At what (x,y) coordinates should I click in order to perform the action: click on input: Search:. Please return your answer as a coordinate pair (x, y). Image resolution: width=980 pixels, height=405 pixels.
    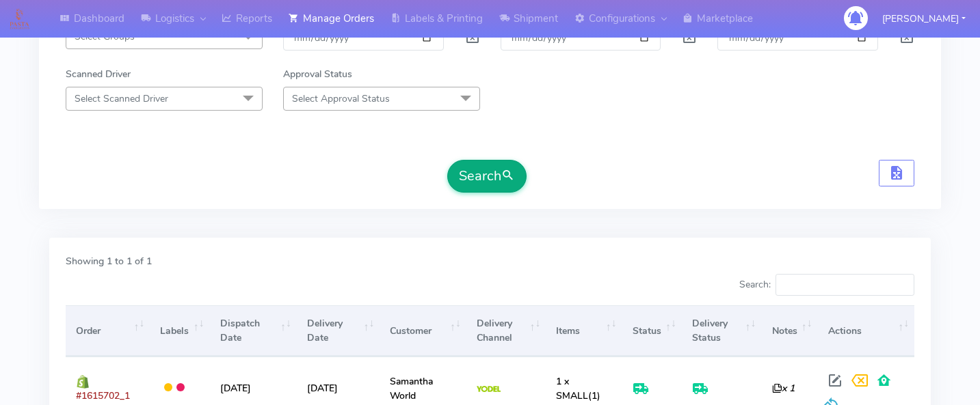
    Looking at the image, I should click on (845, 285).